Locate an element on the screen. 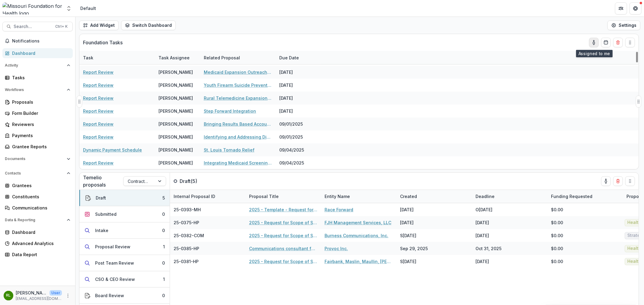 The image size is (644, 305). a: Reviewers is located at coordinates (37, 124).